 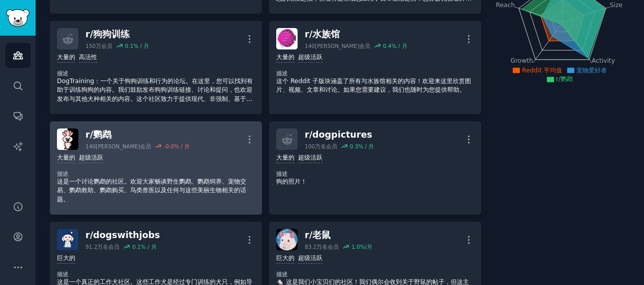 I want to click on font: 0.4, so click(x=387, y=46).